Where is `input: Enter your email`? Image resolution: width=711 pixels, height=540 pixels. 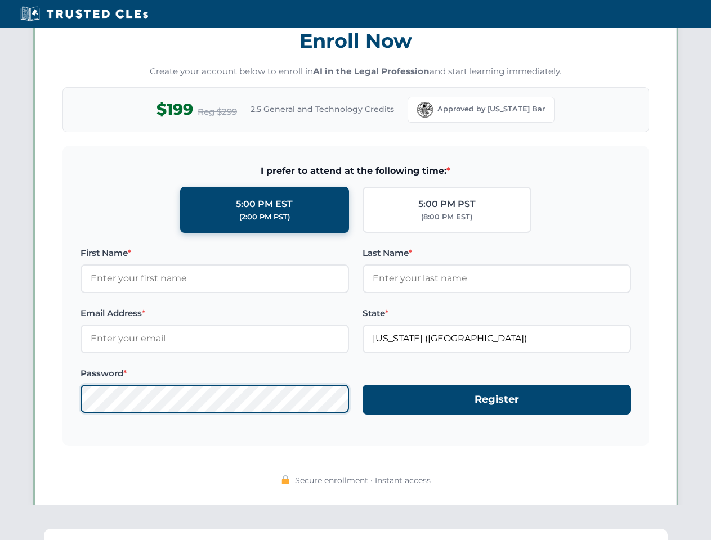 input: Enter your email is located at coordinates (214, 339).